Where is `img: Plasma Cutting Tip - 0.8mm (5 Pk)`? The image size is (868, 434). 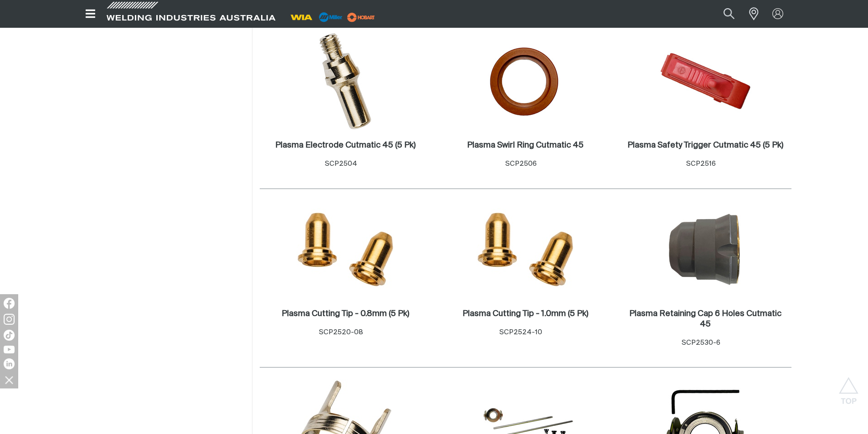 img: Plasma Cutting Tip - 0.8mm (5 Pk) is located at coordinates (345, 249).